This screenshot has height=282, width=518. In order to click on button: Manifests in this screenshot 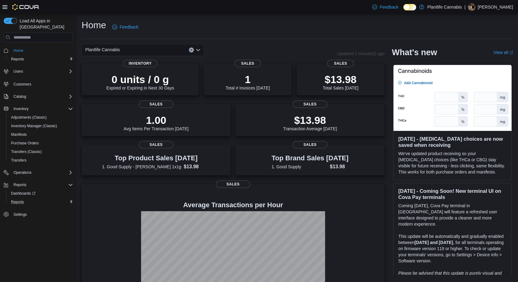, I will do `click(41, 135)`.